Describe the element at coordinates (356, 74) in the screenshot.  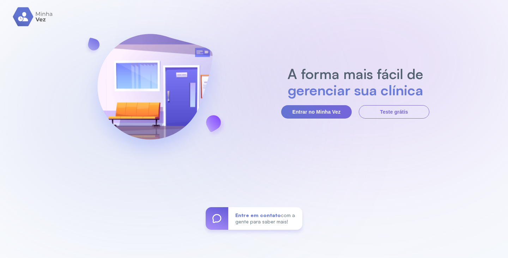
I see `h2: A forma mais fácil de` at that location.